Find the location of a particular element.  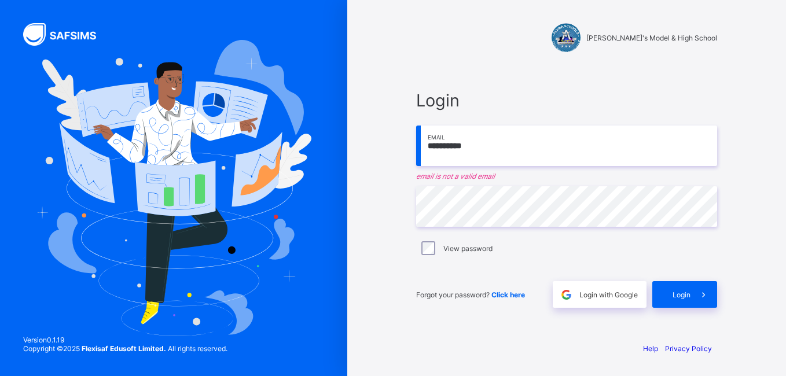

a: Help is located at coordinates (651, 349).